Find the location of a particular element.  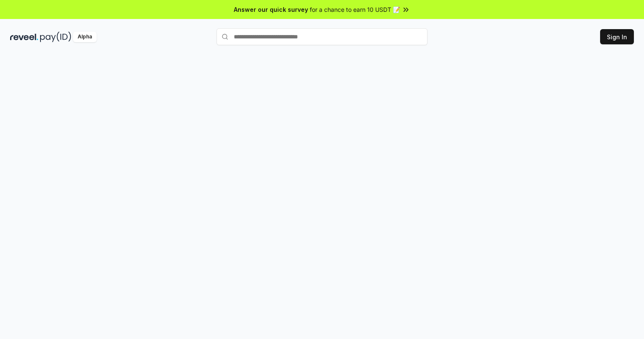

img: pay_id is located at coordinates (56, 37).